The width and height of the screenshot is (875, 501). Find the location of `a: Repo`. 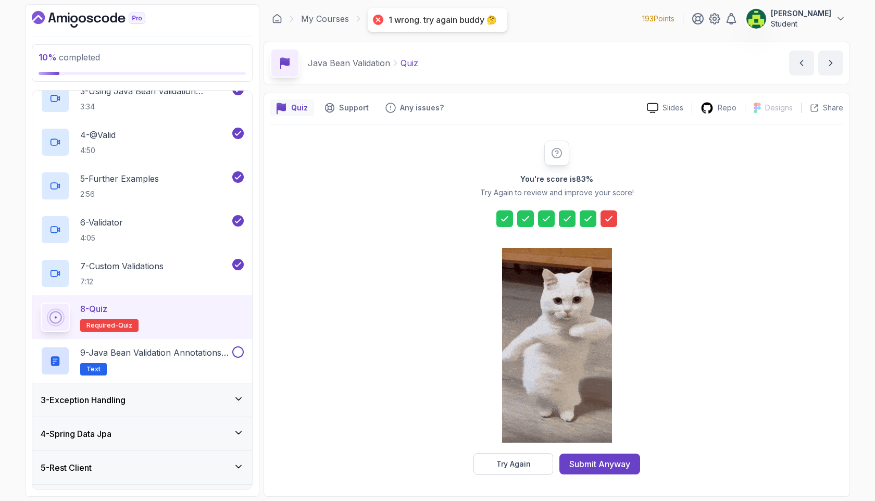

a: Repo is located at coordinates (718, 108).